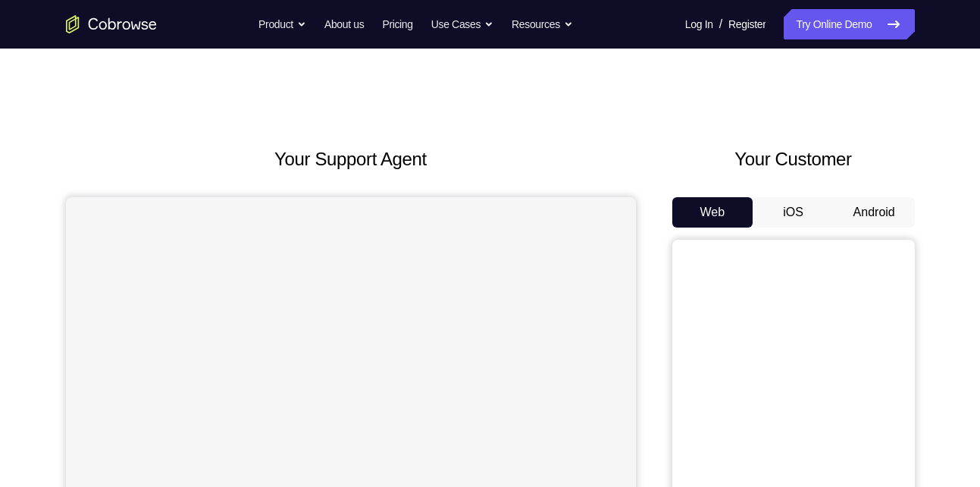  Describe the element at coordinates (874, 212) in the screenshot. I see `button: Android` at that location.